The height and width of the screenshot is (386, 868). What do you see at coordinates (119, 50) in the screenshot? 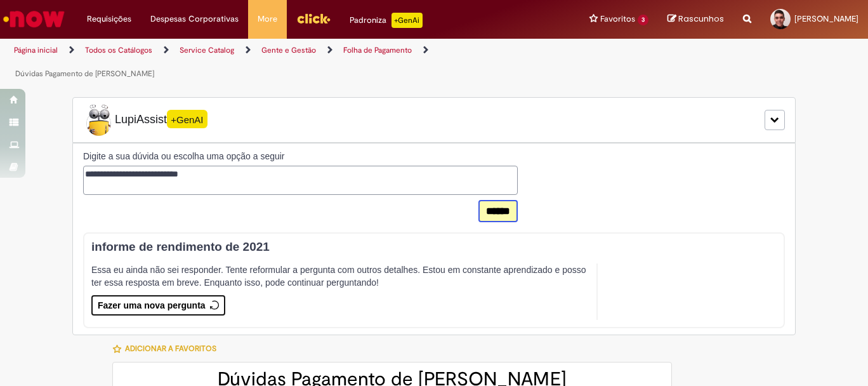
I see `a: Todos os Catálogos` at bounding box center [119, 50].